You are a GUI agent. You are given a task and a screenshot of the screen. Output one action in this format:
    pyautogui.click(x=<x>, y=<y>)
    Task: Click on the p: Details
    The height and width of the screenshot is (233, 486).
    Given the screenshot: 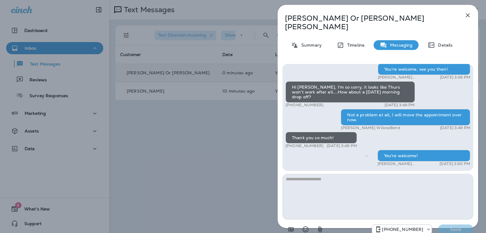 What is the action you would take?
    pyautogui.click(x=444, y=45)
    